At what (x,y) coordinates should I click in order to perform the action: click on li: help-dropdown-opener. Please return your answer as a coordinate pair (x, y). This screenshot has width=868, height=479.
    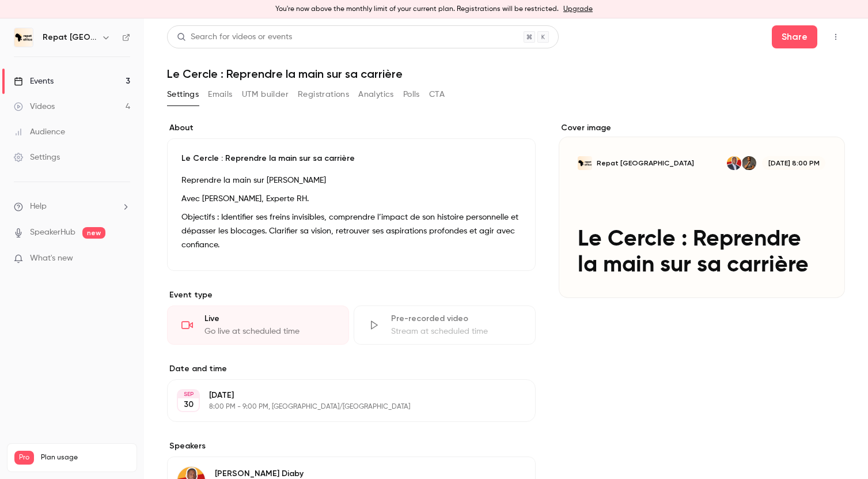
    Looking at the image, I should click on (72, 207).